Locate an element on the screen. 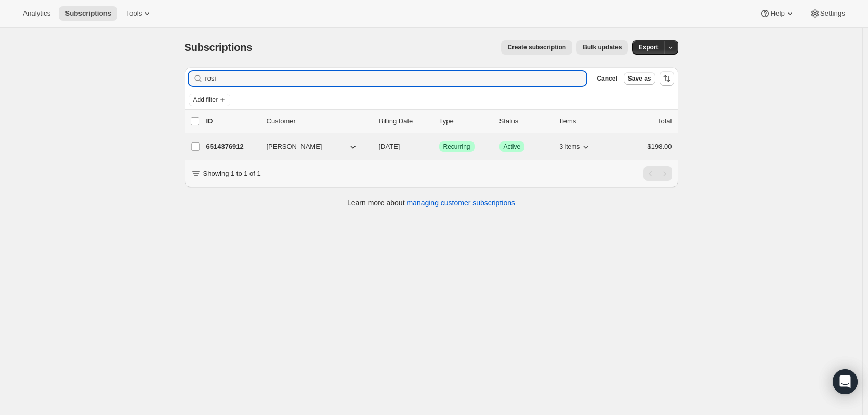 The image size is (868, 415). span: Create subscription is located at coordinates (536, 47).